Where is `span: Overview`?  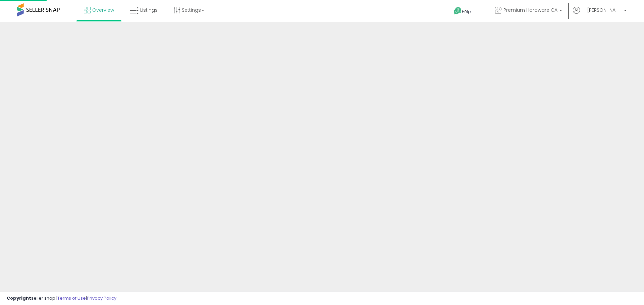
span: Overview is located at coordinates (103, 10).